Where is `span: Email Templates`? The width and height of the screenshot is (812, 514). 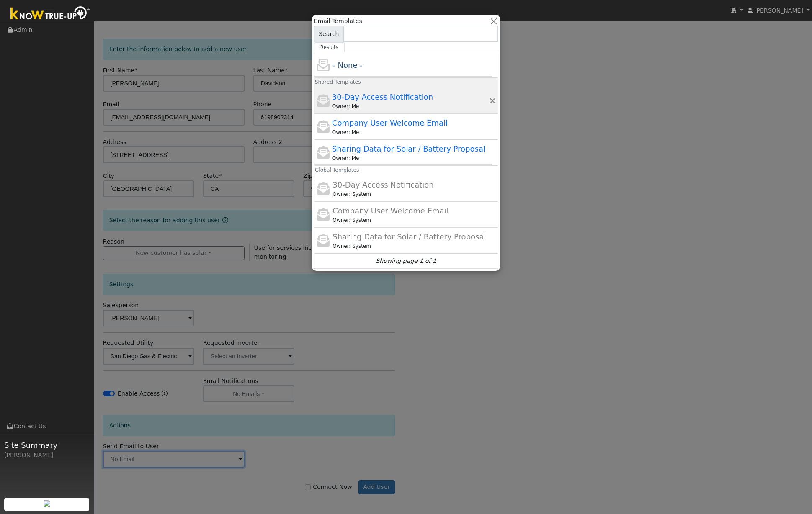 span: Email Templates is located at coordinates (338, 21).